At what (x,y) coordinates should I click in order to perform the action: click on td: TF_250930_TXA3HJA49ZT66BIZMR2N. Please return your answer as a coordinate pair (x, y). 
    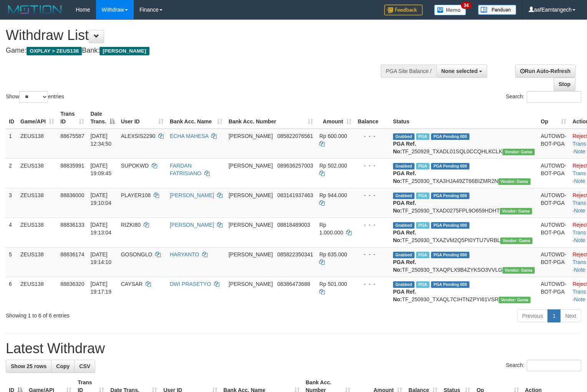
    Looking at the image, I should click on (464, 173).